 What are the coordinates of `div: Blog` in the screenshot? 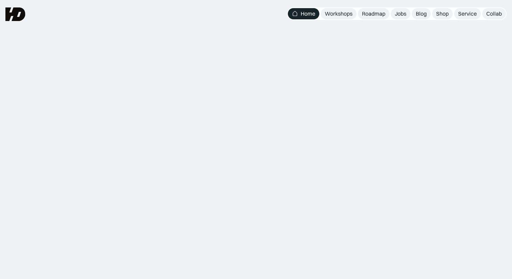 It's located at (421, 14).